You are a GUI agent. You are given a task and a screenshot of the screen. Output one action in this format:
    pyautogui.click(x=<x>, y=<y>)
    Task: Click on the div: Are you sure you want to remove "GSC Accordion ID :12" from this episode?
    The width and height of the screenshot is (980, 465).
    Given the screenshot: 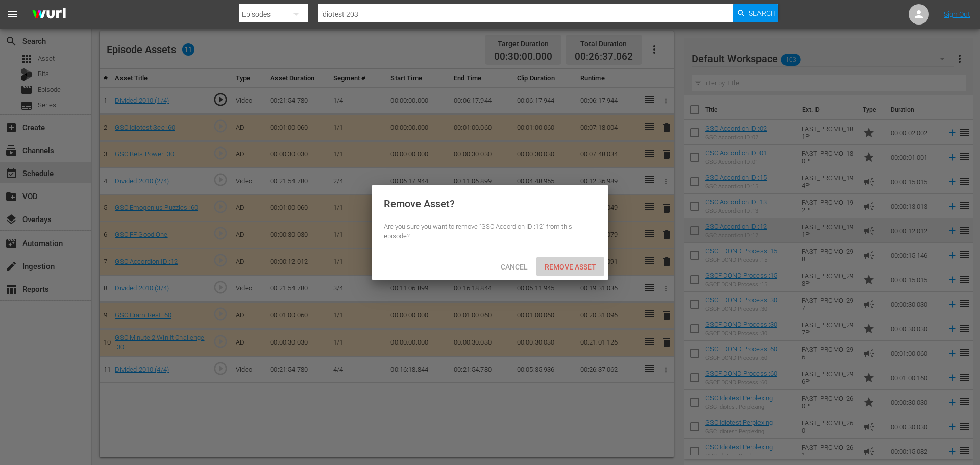 What is the action you would take?
    pyautogui.click(x=490, y=231)
    